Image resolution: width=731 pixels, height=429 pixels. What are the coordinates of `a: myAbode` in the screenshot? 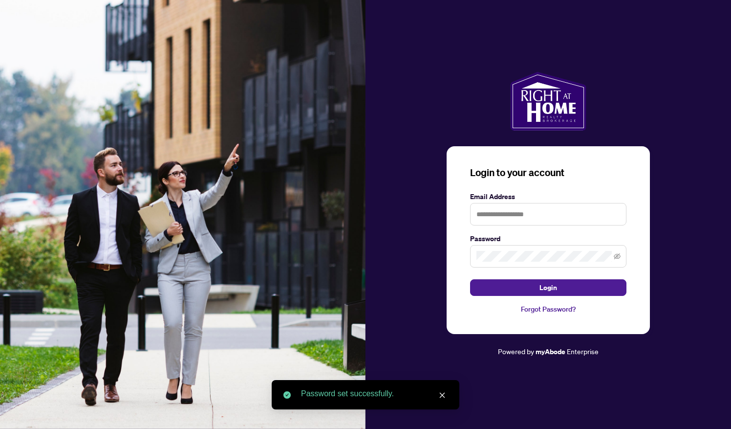 It's located at (550, 351).